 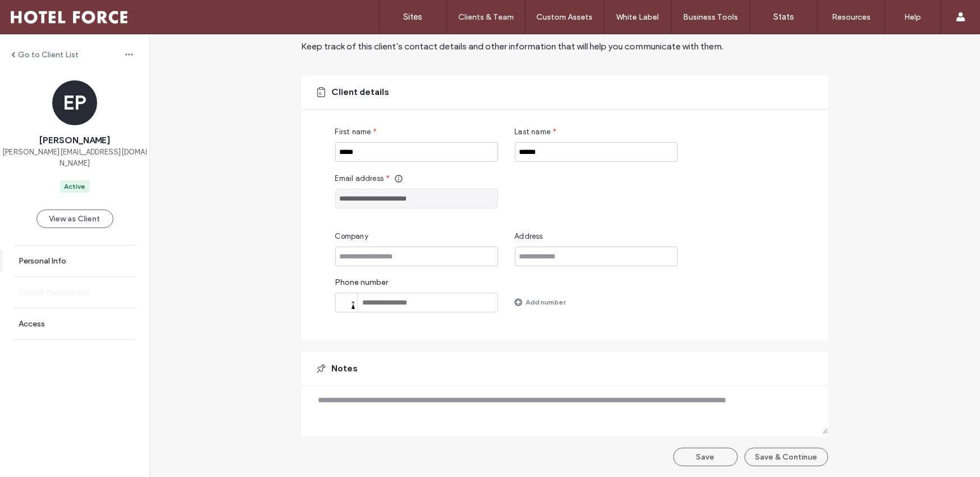 What do you see at coordinates (705, 457) in the screenshot?
I see `button: Save` at bounding box center [705, 457].